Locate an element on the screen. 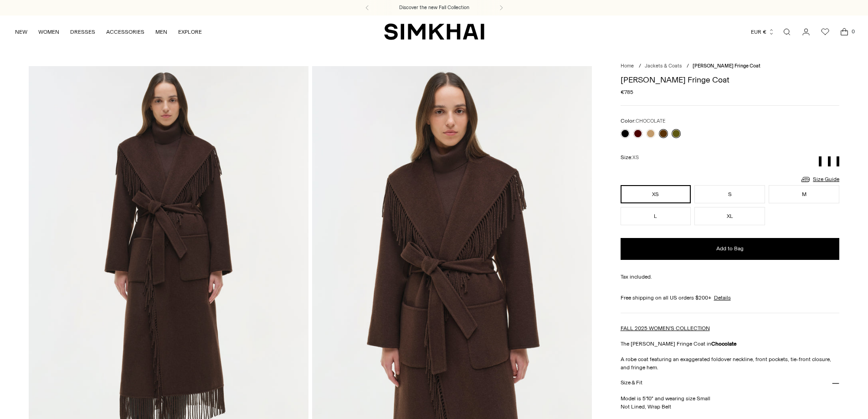  strong: Chocolate is located at coordinates (724, 344).